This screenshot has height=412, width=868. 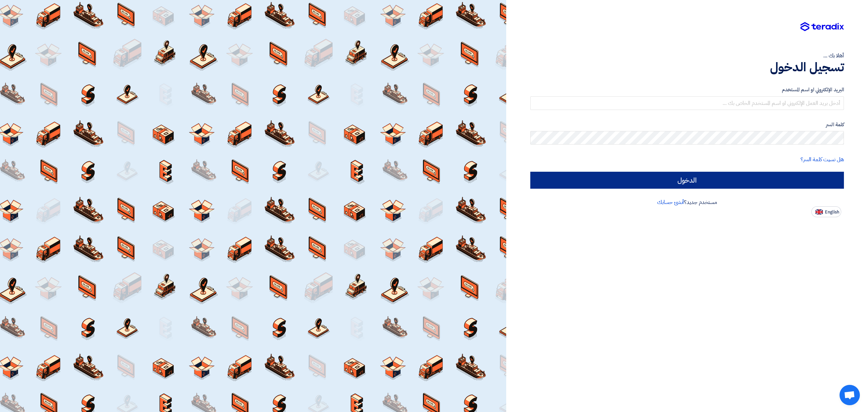 What do you see at coordinates (687, 124) in the screenshot?
I see `label: كلمة السر` at bounding box center [687, 124].